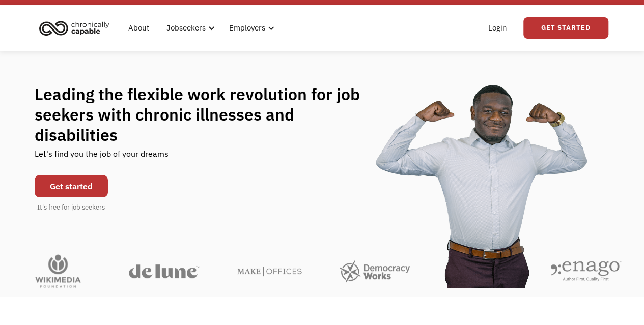 Image resolution: width=644 pixels, height=325 pixels. I want to click on div: It's free for job seekers, so click(71, 207).